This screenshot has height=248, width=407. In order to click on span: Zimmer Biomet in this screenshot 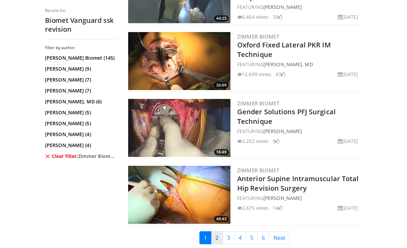, I will do `click(96, 156)`.